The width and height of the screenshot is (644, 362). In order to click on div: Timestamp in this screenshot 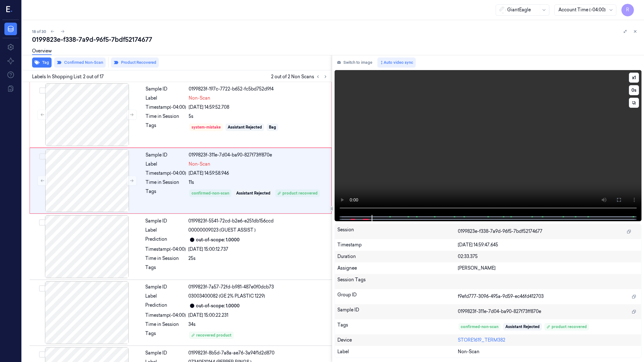, I will do `click(397, 245)`.